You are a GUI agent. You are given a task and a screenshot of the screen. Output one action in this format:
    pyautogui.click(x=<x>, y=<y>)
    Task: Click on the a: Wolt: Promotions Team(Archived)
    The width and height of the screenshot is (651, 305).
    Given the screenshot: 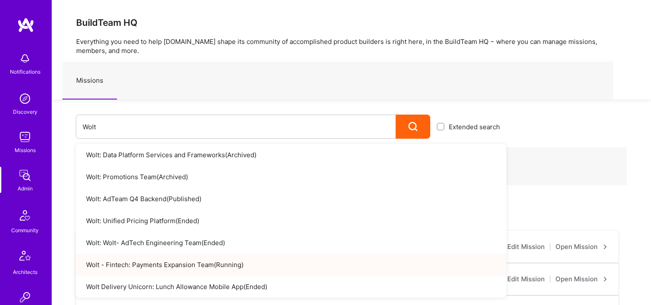 What is the action you would take?
    pyautogui.click(x=291, y=176)
    